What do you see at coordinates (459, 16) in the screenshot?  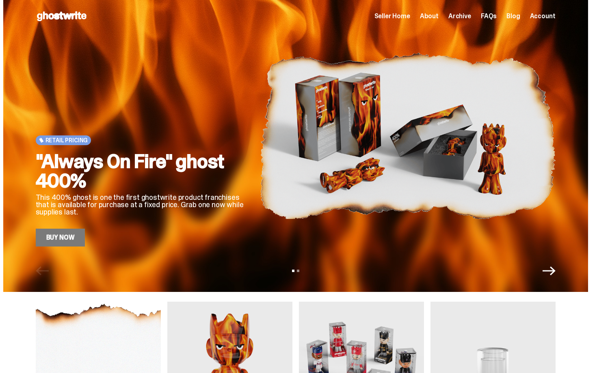 I see `a: Archive` at bounding box center [459, 16].